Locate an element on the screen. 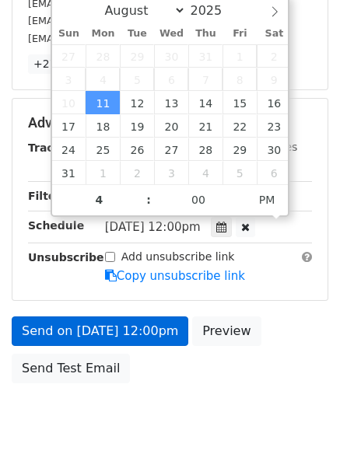  span: August 22, 2025 is located at coordinates (239, 126).